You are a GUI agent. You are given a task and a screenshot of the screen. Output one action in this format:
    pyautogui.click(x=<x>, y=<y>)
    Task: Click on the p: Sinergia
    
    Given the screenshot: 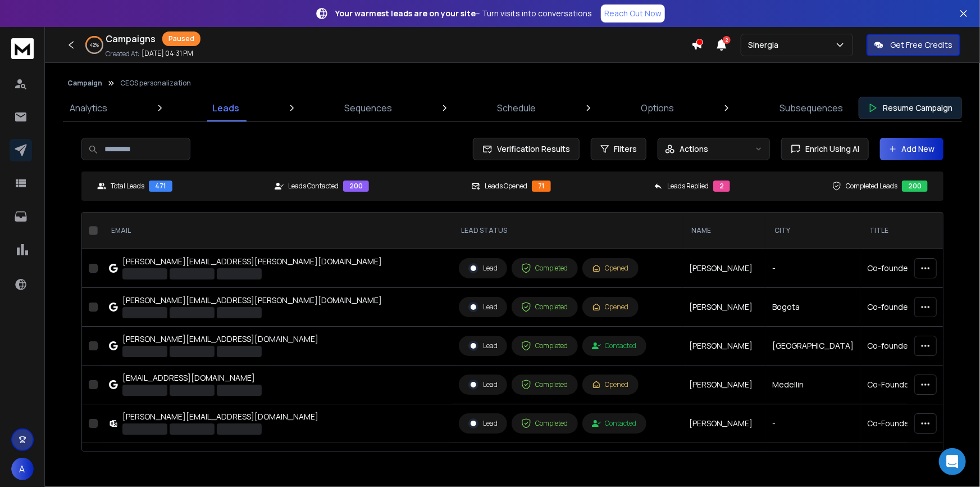 What is the action you would take?
    pyautogui.click(x=765, y=45)
    